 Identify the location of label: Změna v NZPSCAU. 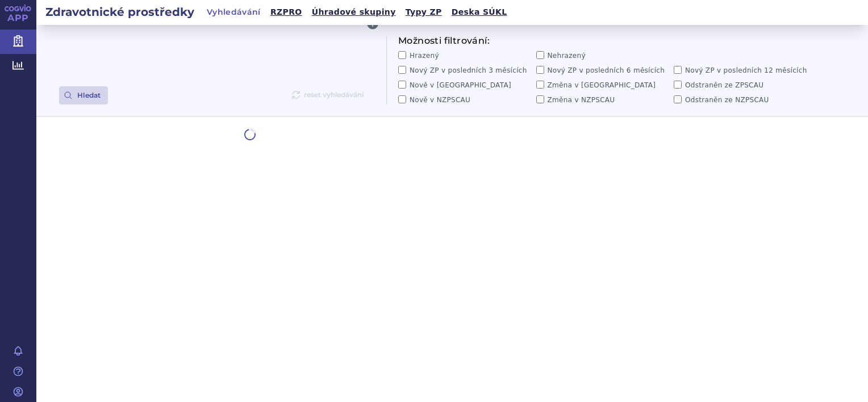
(603, 100).